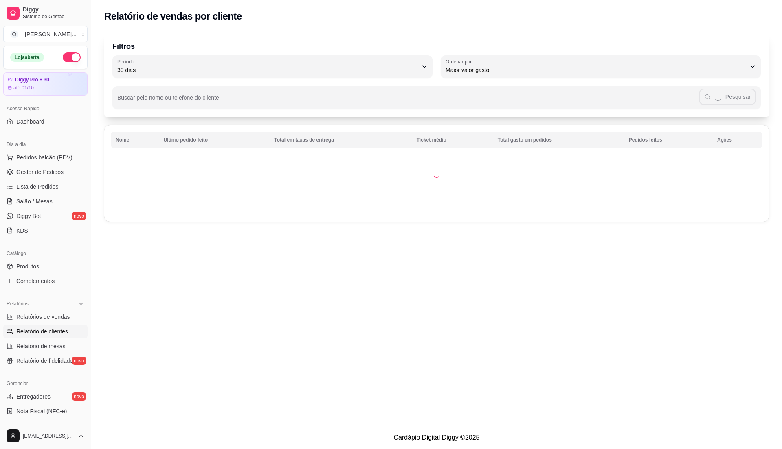 Image resolution: width=782 pixels, height=449 pixels. Describe the element at coordinates (44, 158) in the screenshot. I see `span: Pedidos balcão (PDV)` at that location.